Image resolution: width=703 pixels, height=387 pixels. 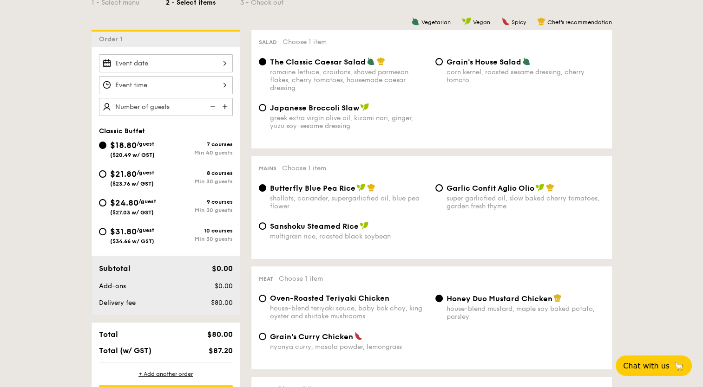 I want to click on span: Add-ons, so click(x=112, y=286).